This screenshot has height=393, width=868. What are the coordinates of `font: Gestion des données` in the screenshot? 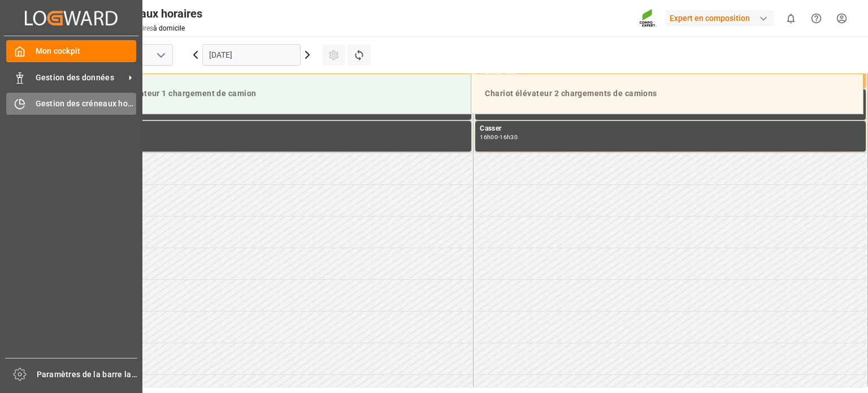 It's located at (75, 78).